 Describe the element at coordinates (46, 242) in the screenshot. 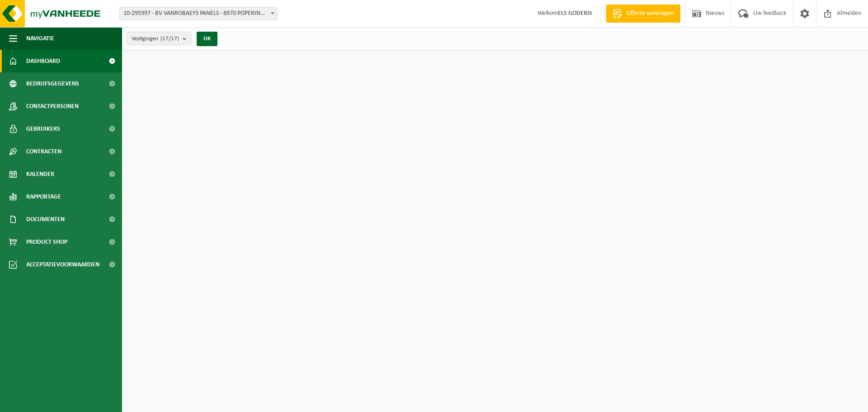

I see `span: Product Shop` at that location.